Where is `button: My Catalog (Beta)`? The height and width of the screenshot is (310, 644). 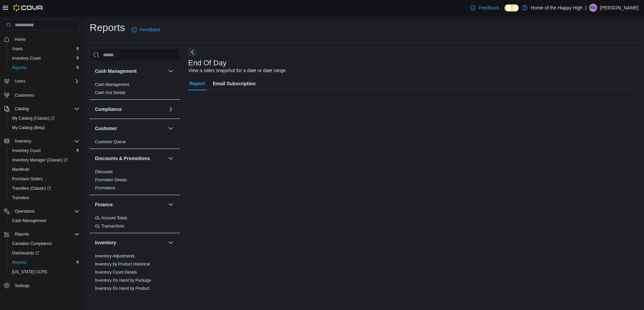 button: My Catalog (Beta) is located at coordinates (44, 128).